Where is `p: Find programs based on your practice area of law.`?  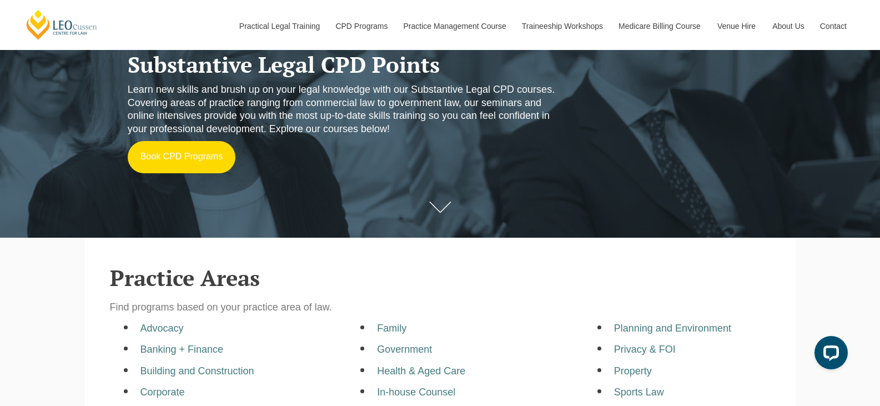
p: Find programs based on your practice area of law. is located at coordinates (440, 307).